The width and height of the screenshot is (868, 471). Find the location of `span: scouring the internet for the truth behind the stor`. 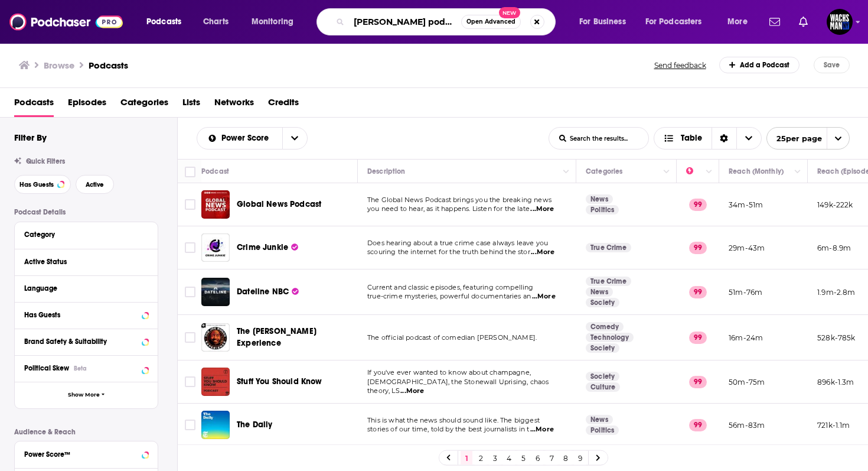

span: scouring the internet for the truth behind the stor is located at coordinates (449, 251).